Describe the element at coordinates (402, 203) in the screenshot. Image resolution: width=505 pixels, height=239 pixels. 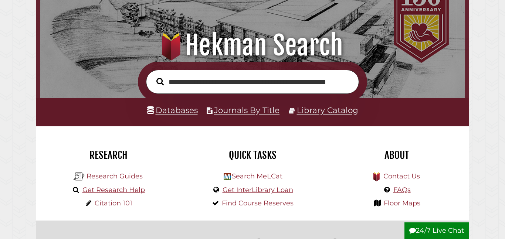
I see `a: Floor Maps` at that location.